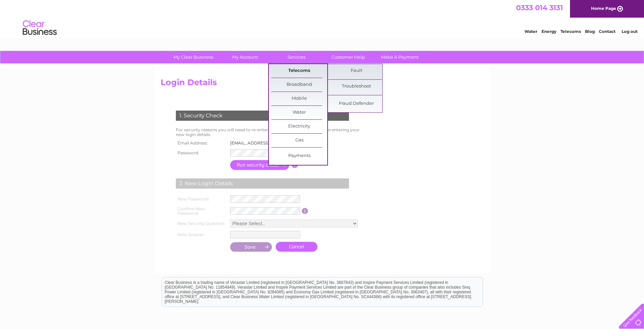  I want to click on a: Electricity, so click(299, 126).